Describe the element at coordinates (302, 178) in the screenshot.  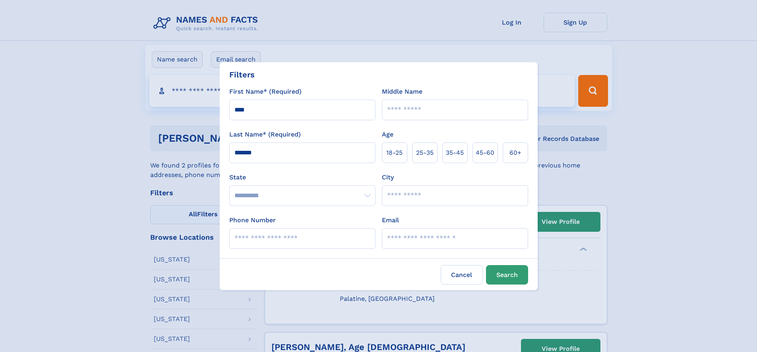
I see `label: State` at that location.